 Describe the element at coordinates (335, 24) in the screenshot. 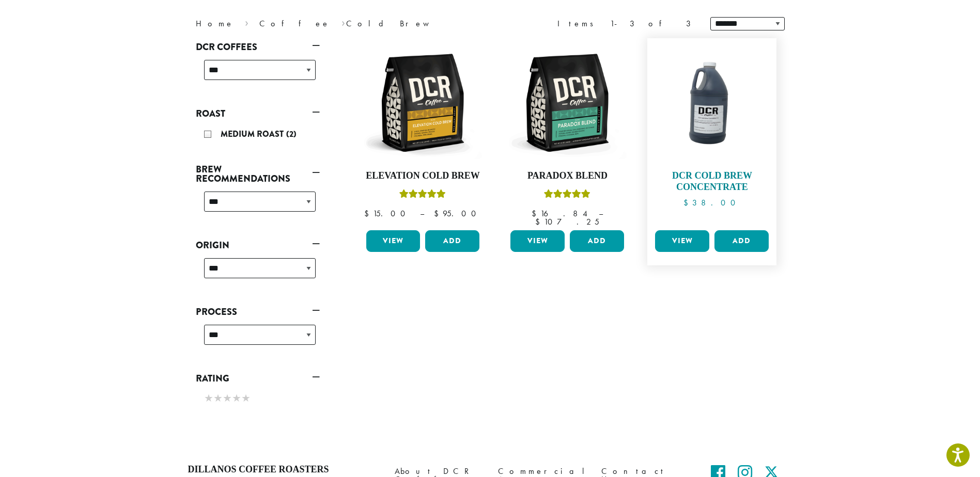

I see `nav: Breadcrumb` at that location.